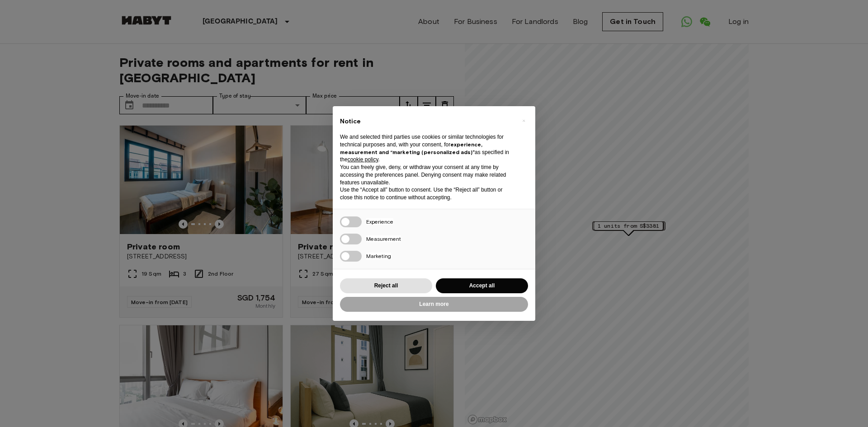 Image resolution: width=868 pixels, height=427 pixels. What do you see at coordinates (434, 304) in the screenshot?
I see `button: Learn more` at bounding box center [434, 304].